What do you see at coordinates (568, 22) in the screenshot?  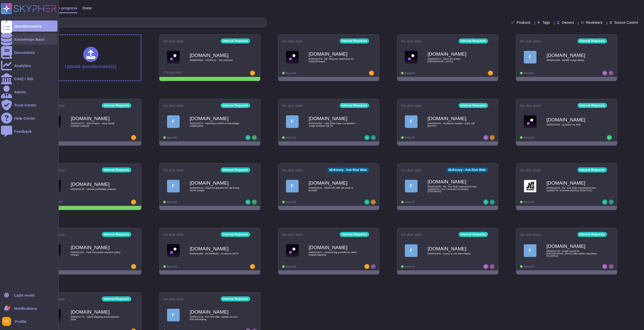 I see `span: Owners` at bounding box center [568, 22].